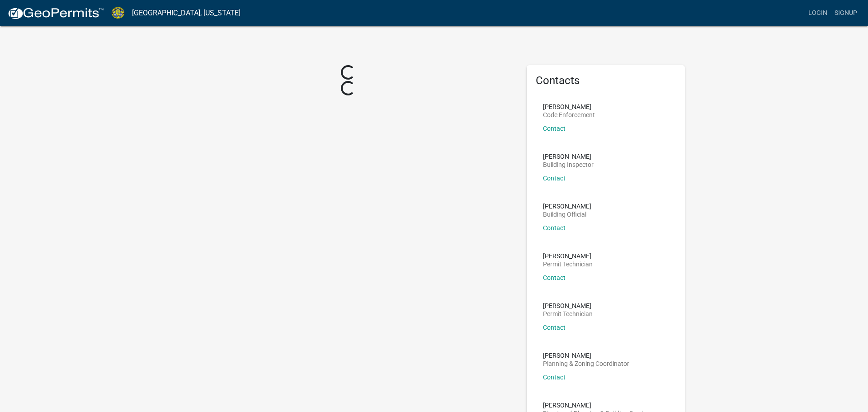 This screenshot has width=868, height=412. What do you see at coordinates (567, 214) in the screenshot?
I see `p: Building Official` at bounding box center [567, 214].